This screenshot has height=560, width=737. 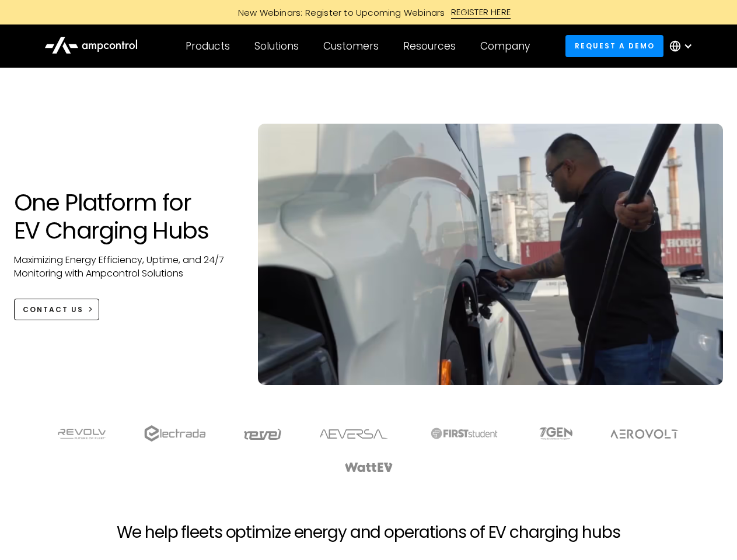 What do you see at coordinates (369, 467) in the screenshot?
I see `img: WattEV logo` at bounding box center [369, 467].